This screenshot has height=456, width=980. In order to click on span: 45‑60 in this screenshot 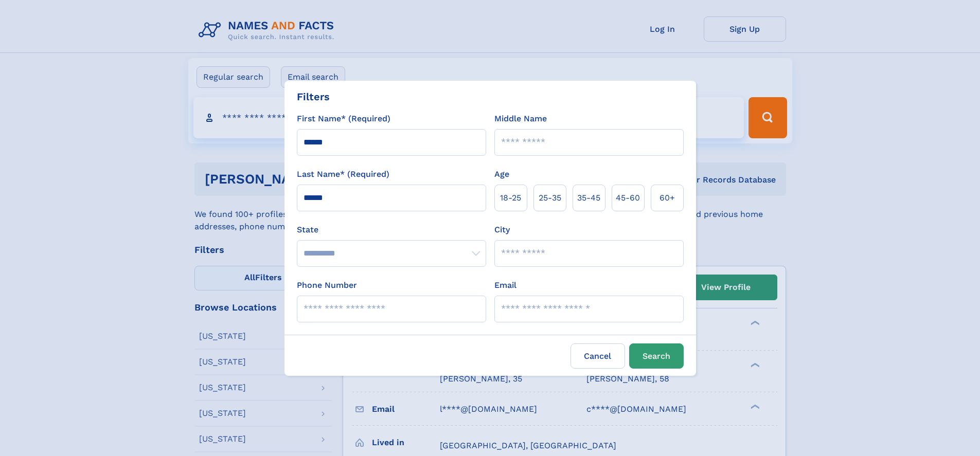, I will do `click(627, 198)`.